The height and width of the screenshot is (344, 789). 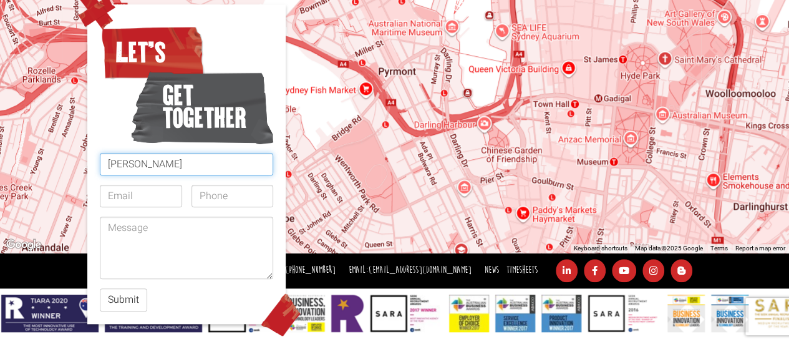 What do you see at coordinates (124, 299) in the screenshot?
I see `button: Submit` at bounding box center [124, 299].